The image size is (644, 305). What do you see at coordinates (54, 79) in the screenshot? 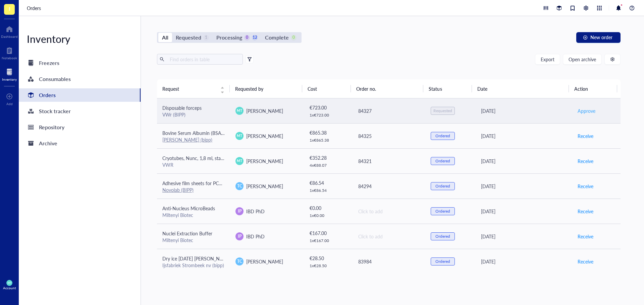
I see `div: Consumables` at bounding box center [54, 79].